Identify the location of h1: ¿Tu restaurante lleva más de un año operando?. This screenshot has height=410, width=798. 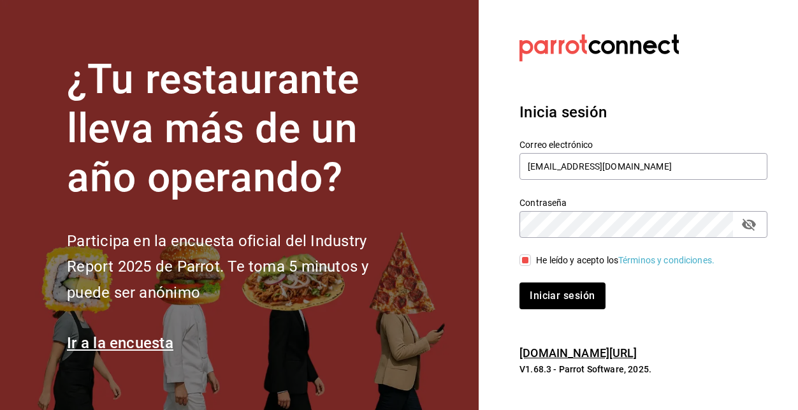
(239, 129).